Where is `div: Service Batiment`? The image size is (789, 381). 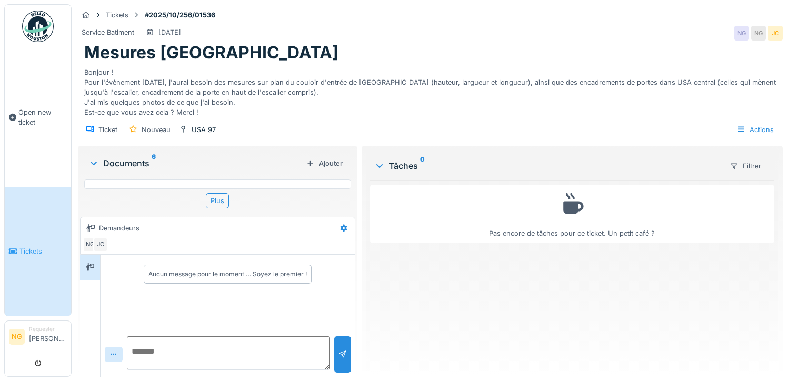 div: Service Batiment is located at coordinates (108, 32).